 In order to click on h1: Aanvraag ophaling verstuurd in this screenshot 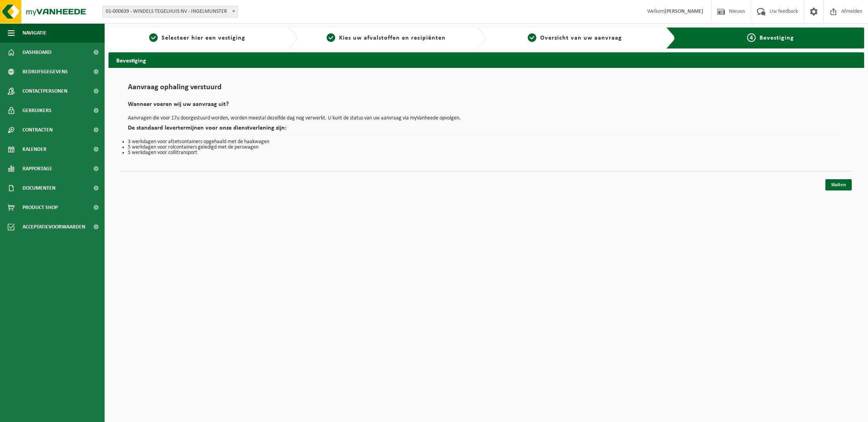, I will do `click(487, 89)`.